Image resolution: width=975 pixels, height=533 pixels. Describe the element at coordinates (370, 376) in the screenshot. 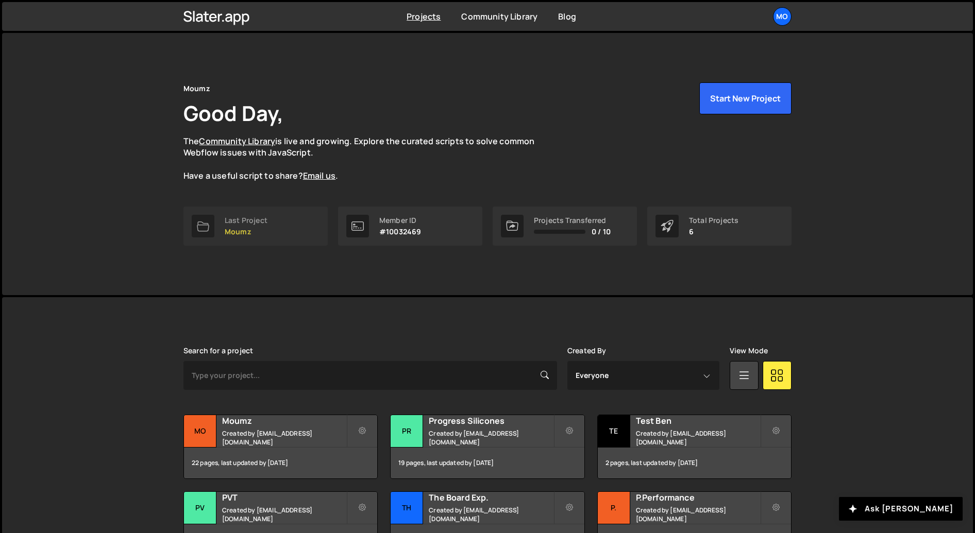

I see `input: Type your project...` at that location.